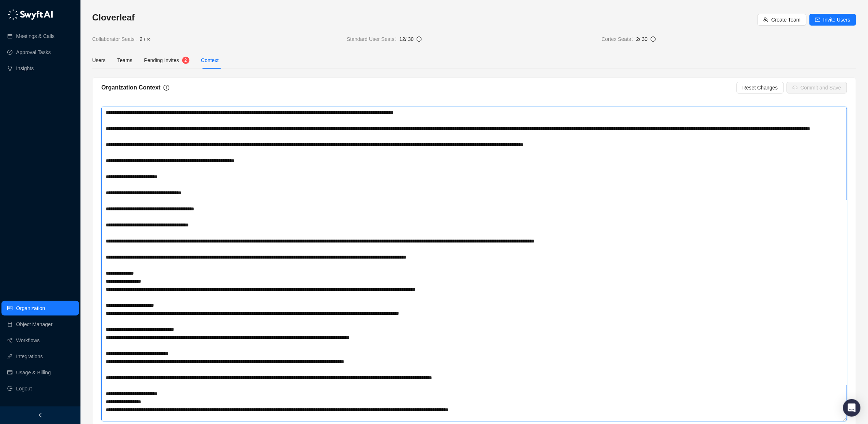 This screenshot has height=424, width=868. What do you see at coordinates (145, 39) in the screenshot?
I see `span: 2 / ∞` at bounding box center [145, 39].